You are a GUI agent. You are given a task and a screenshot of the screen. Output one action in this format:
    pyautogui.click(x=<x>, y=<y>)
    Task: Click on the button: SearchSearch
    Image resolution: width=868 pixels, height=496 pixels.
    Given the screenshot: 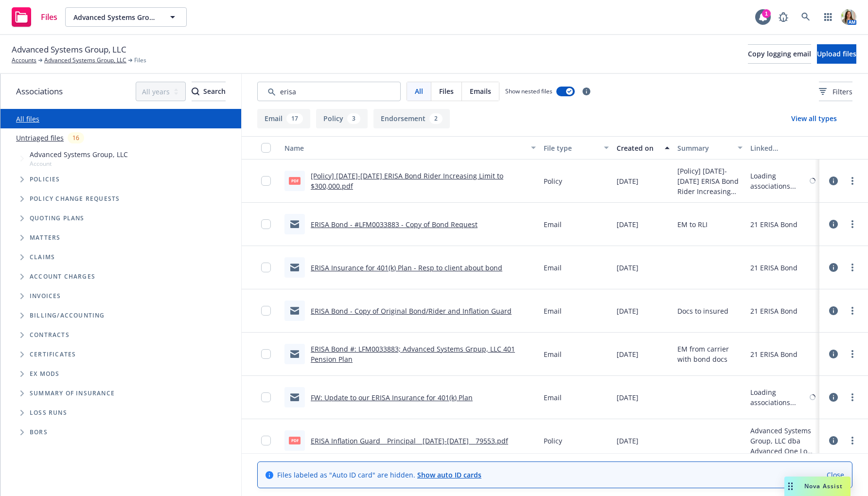 What is the action you would take?
    pyautogui.click(x=209, y=92)
    